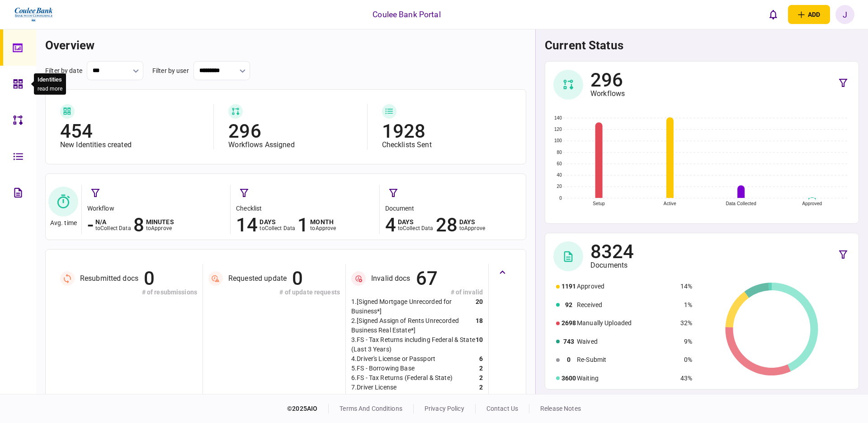 The image size is (868, 423). I want to click on div: 3 . FS - Tax Returns including Federal & State (Last 3 Years), so click(413, 345).